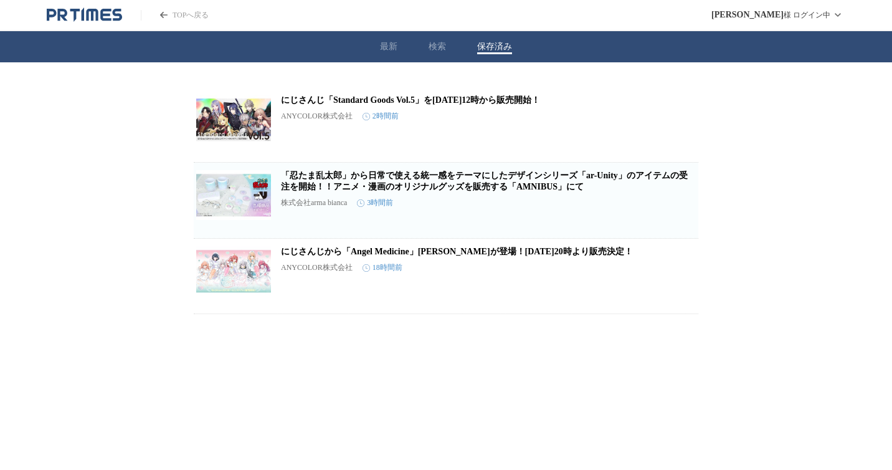 This screenshot has height=470, width=892. Describe the element at coordinates (381, 116) in the screenshot. I see `time: 2時間前` at that location.